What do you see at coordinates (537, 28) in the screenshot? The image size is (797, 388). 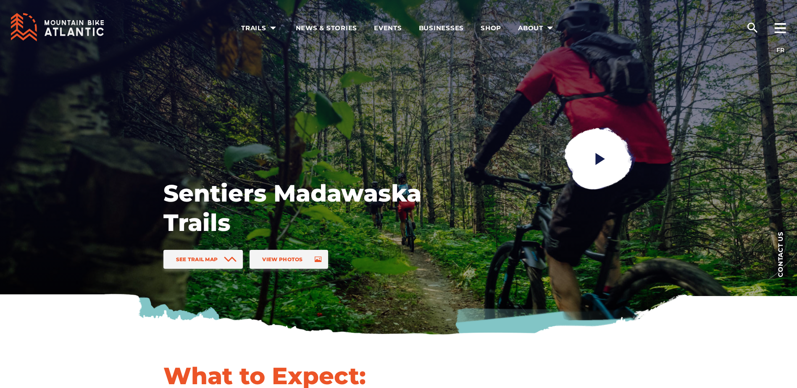 I see `span: About` at bounding box center [537, 28].